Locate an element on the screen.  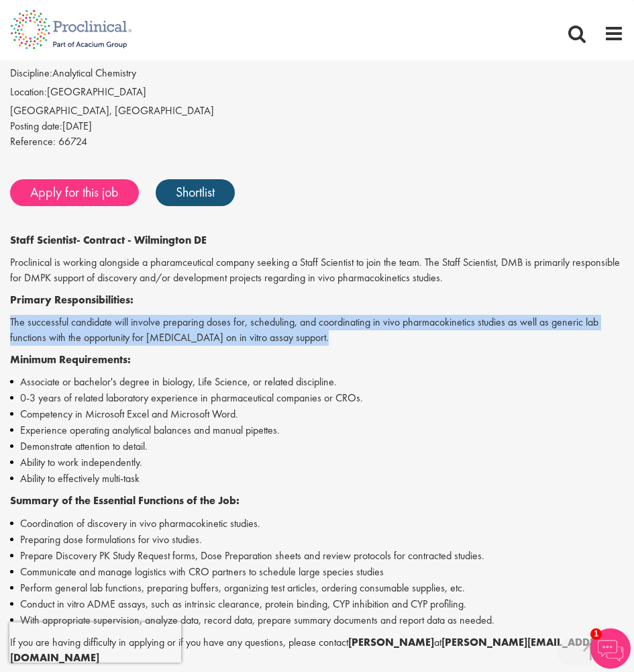
span: 1 is located at coordinates (596, 634).